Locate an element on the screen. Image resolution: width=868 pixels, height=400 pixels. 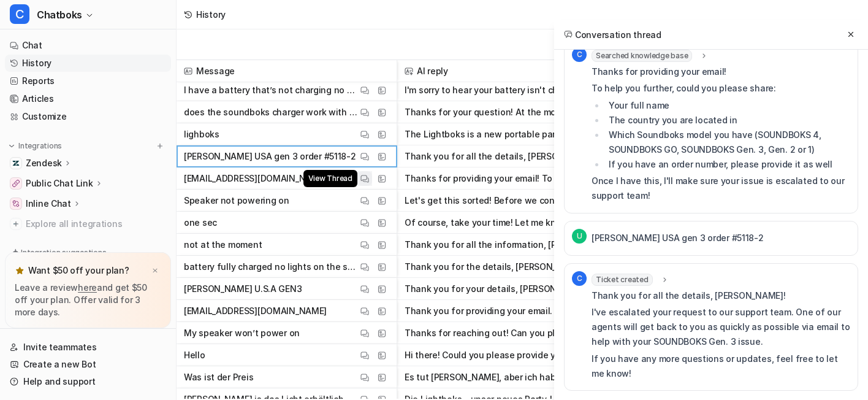
p: does the soundboks charger work with the lightboks battery is located at coordinates (270, 112).